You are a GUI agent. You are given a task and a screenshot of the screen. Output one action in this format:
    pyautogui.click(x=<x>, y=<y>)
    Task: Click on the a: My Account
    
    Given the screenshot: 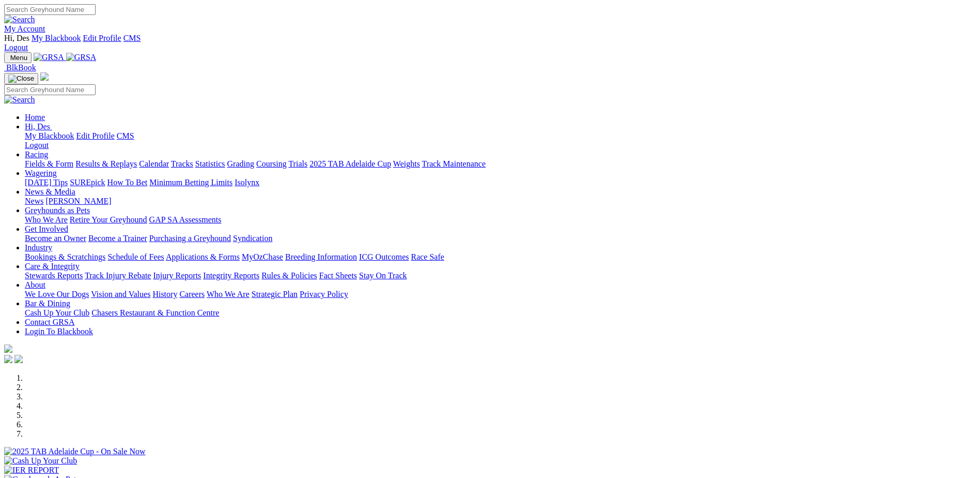 What is the action you would take?
    pyautogui.click(x=25, y=28)
    